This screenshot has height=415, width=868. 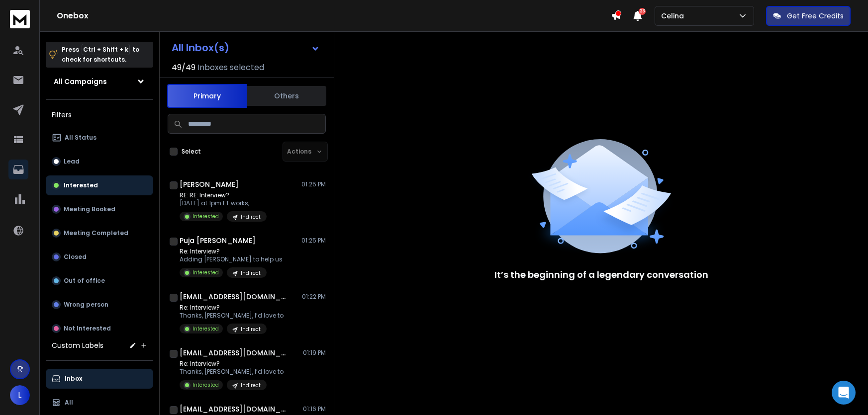 What do you see at coordinates (89, 209) in the screenshot?
I see `p: Meeting Booked` at bounding box center [89, 209].